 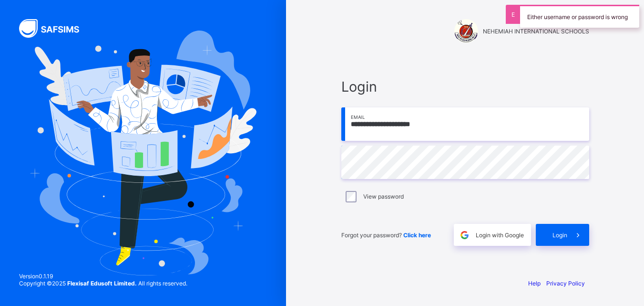 I want to click on span: Copyright © 2025 All rights reserved., so click(x=103, y=283).